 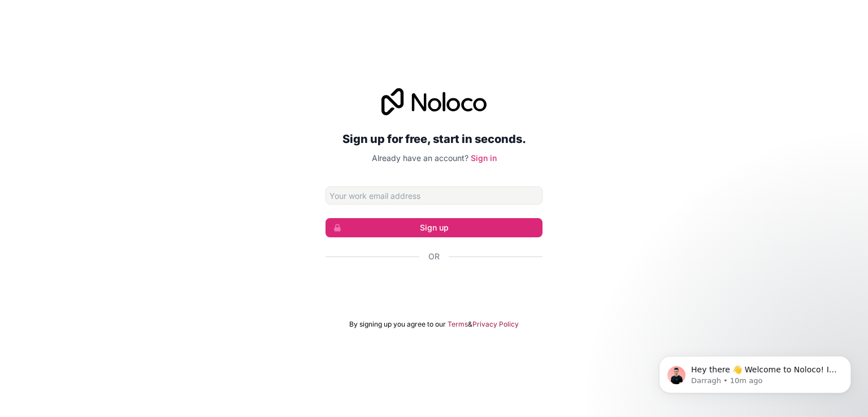 What do you see at coordinates (458, 324) in the screenshot?
I see `a: Terms` at bounding box center [458, 324].